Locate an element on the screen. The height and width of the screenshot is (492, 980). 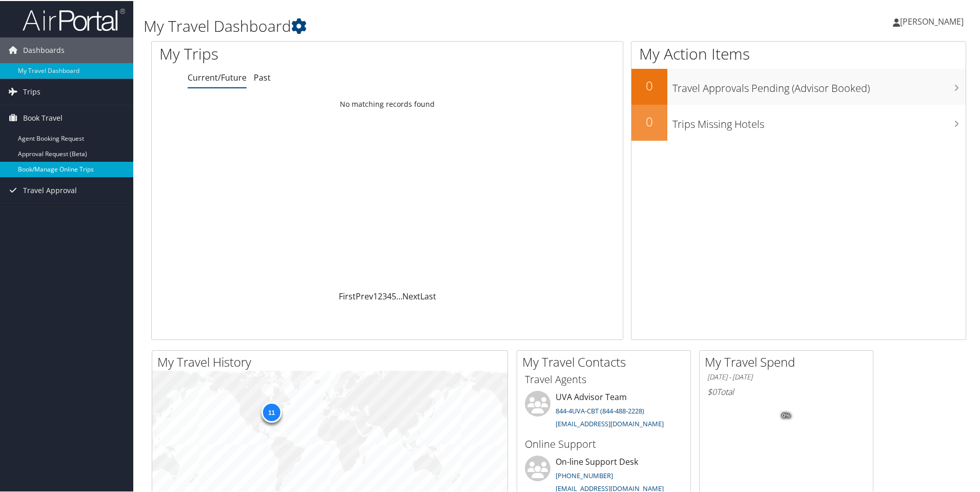
a: Next is located at coordinates (411, 295).